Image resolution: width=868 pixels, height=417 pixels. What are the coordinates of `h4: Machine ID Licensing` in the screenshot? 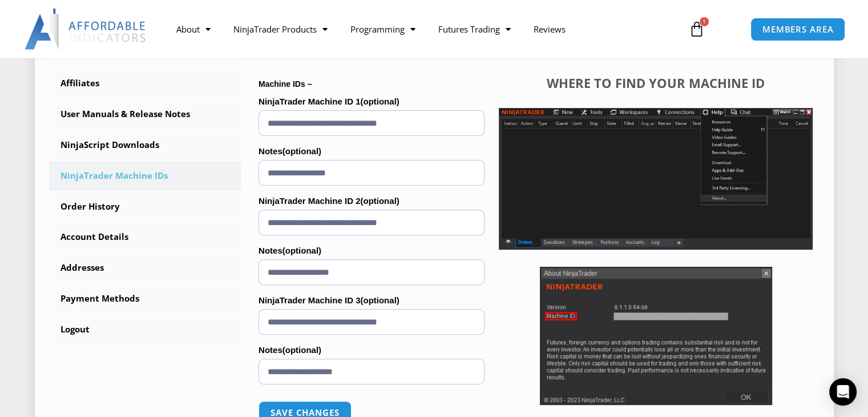 It's located at (372, 52).